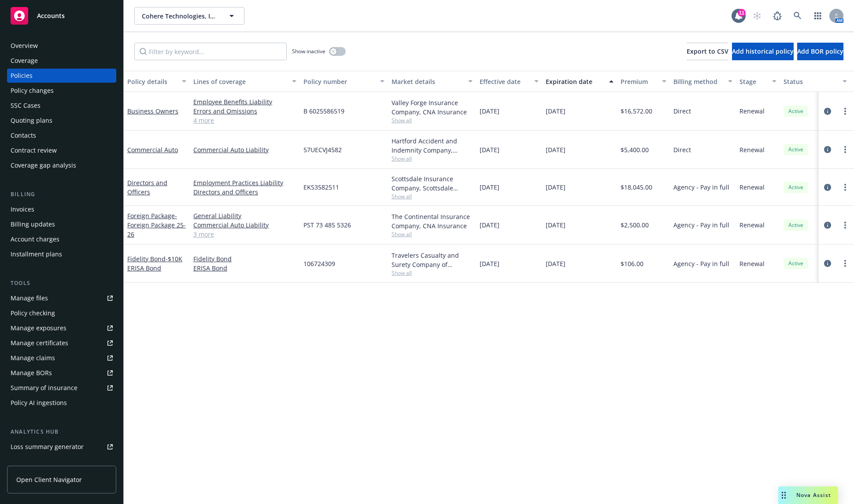 This screenshot has width=854, height=504. Describe the element at coordinates (682, 149) in the screenshot. I see `span: Direct` at that location.